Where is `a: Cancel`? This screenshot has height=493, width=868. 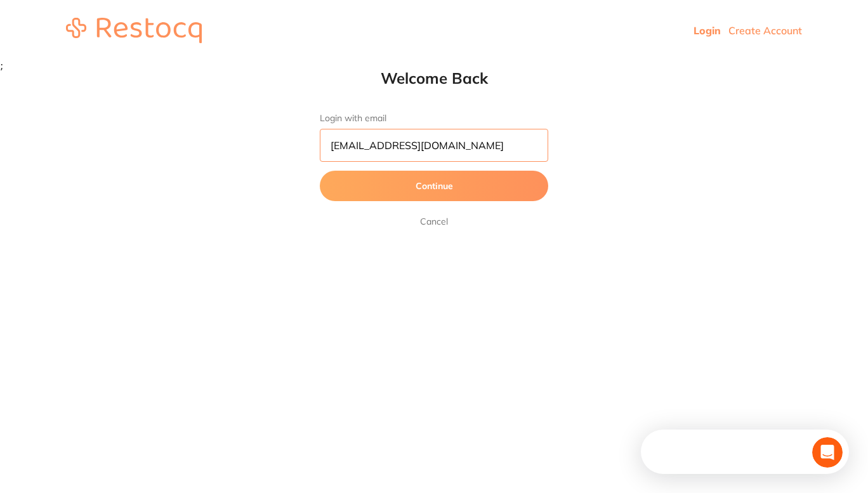 a: Cancel is located at coordinates (434, 221).